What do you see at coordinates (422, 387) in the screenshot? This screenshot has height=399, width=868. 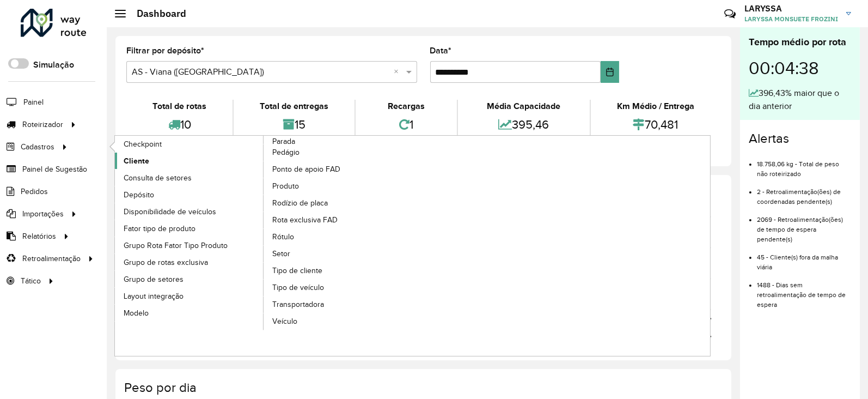 I see `h4: Peso por dia` at bounding box center [422, 387].